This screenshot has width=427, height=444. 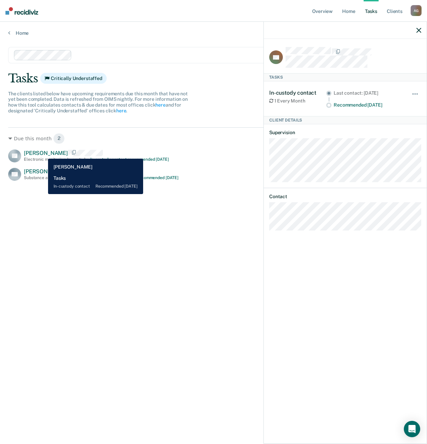 I want to click on div: In-custody contact, so click(x=298, y=93).